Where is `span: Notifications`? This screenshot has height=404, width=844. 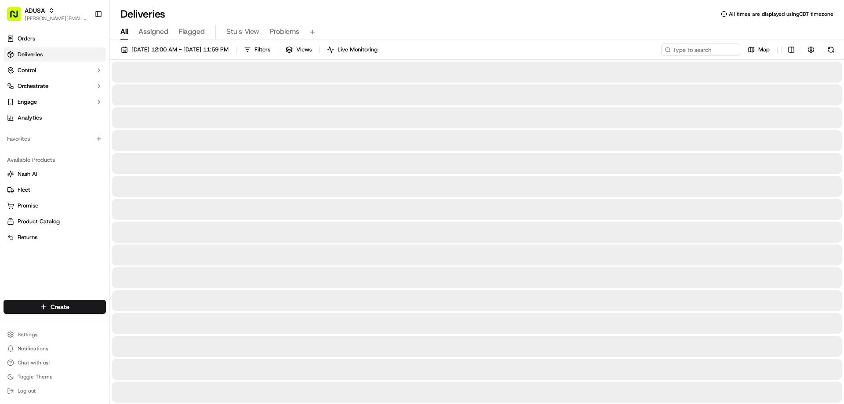 span: Notifications is located at coordinates (33, 349).